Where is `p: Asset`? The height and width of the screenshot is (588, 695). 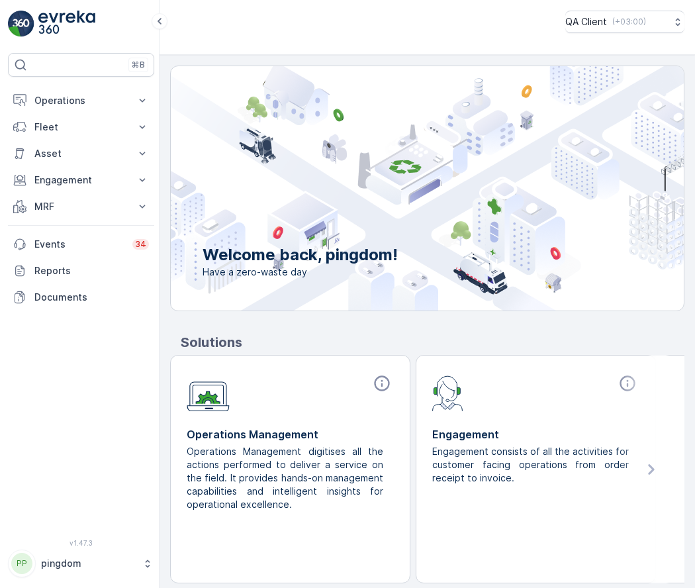
p: Asset is located at coordinates (81, 154).